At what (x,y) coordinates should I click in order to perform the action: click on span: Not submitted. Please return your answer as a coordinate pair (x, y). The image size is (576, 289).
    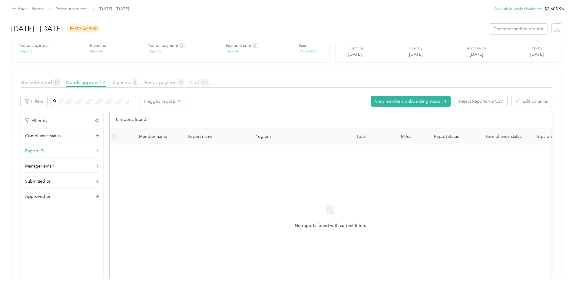
    Looking at the image, I should click on (40, 82).